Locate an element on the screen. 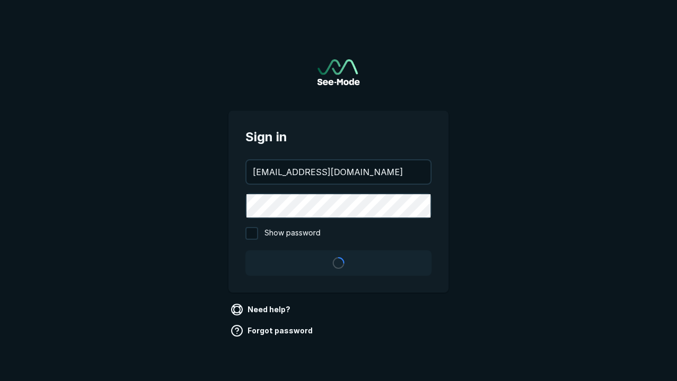 The image size is (677, 381). img: See-Mode Logo is located at coordinates (339, 72).